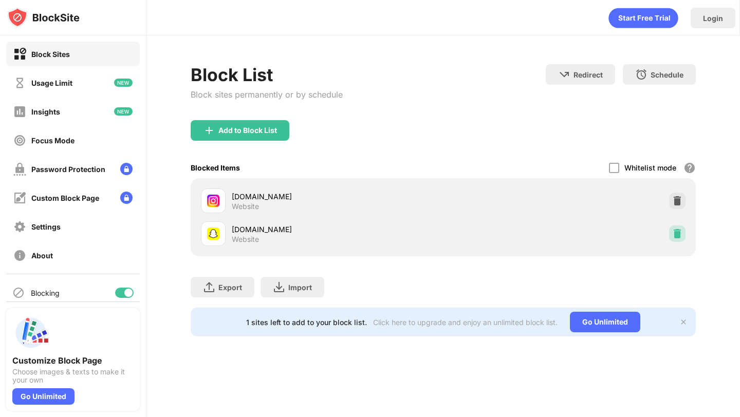 The image size is (740, 417). What do you see at coordinates (20, 255) in the screenshot?
I see `img: about-off.svg` at bounding box center [20, 255].